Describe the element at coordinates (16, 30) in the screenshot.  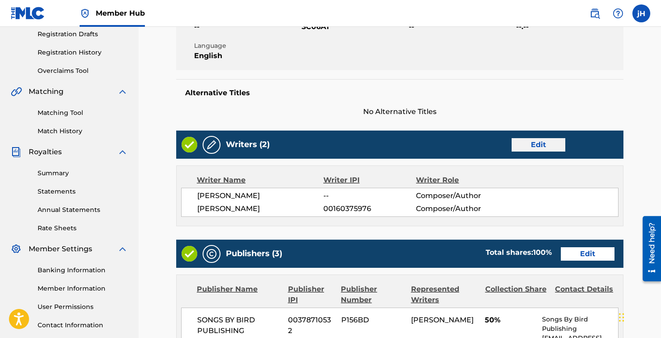
I see `div: Need help?` at that location.